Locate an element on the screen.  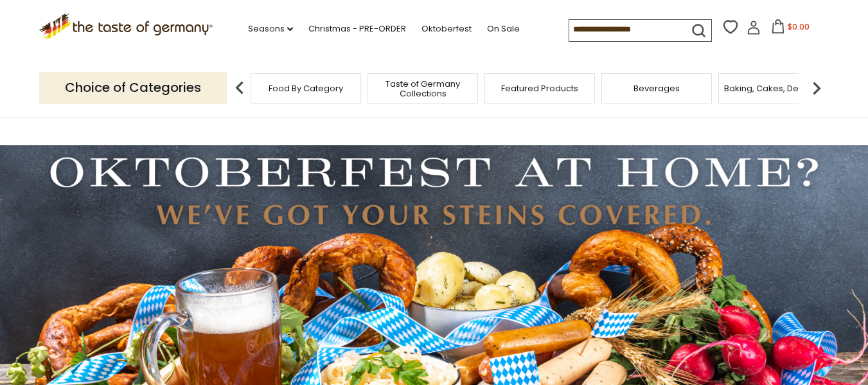
span: $0.00 is located at coordinates (799, 26).